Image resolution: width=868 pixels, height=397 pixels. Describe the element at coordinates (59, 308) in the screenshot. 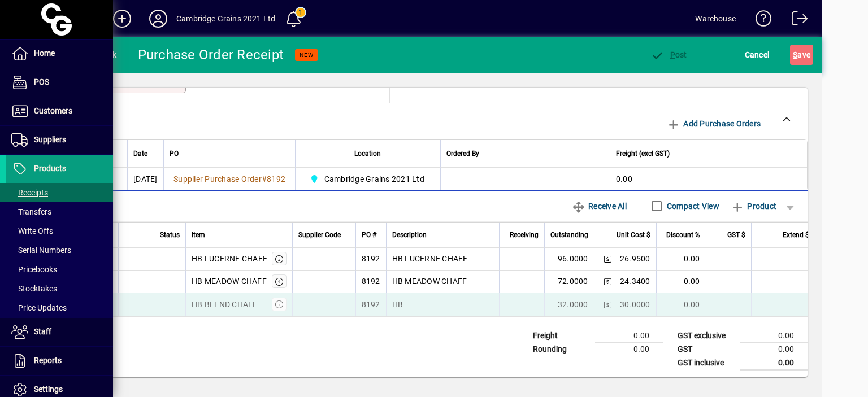

I see `a: Price Updates` at that location.